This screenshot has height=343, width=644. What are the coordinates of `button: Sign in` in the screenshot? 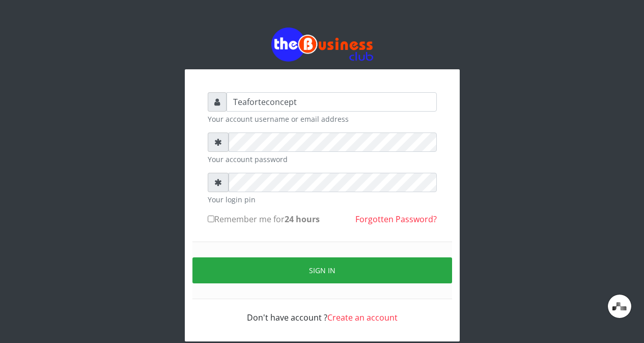 It's located at (323, 270).